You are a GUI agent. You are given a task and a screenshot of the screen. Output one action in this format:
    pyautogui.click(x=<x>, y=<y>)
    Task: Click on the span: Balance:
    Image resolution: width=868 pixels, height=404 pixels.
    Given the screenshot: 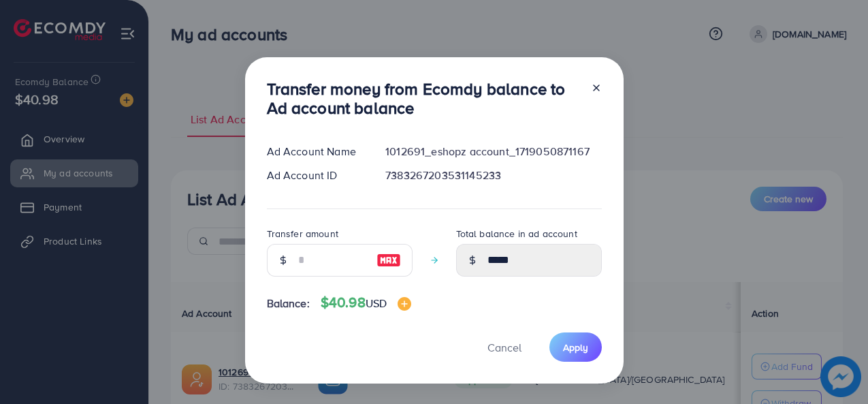 What is the action you would take?
    pyautogui.click(x=288, y=303)
    